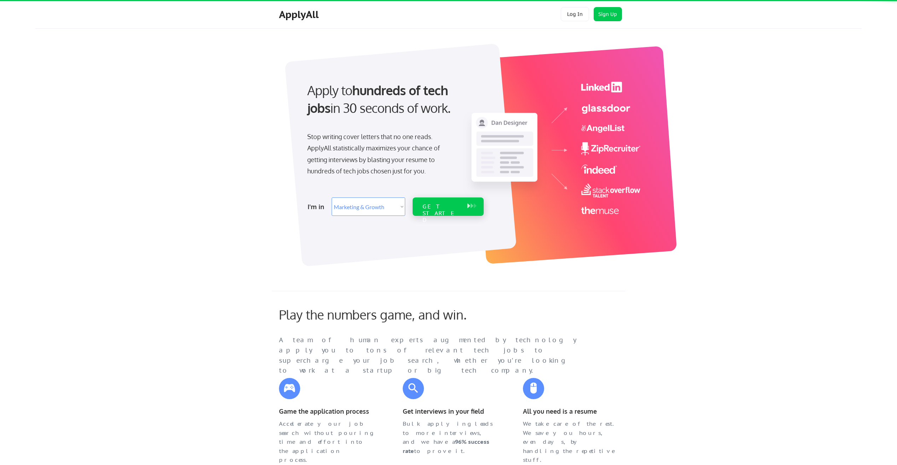 The width and height of the screenshot is (897, 465). Describe the element at coordinates (318, 207) in the screenshot. I see `div: I'm in` at that location.